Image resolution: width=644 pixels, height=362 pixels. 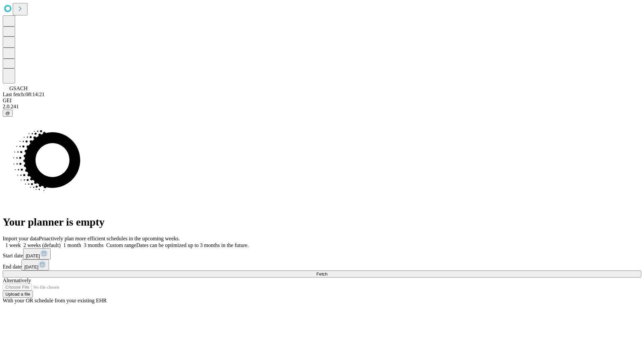 I want to click on span: Fetch, so click(x=322, y=273).